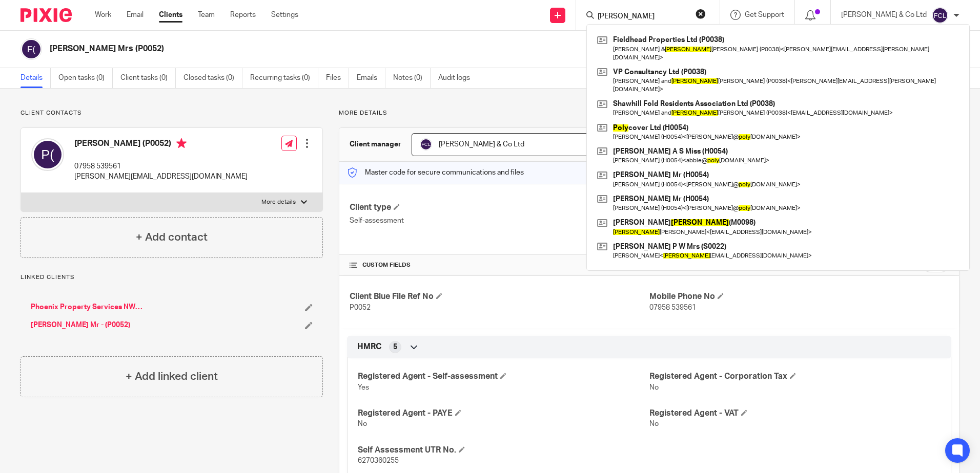 This screenshot has width=980, height=473. What do you see at coordinates (172, 237) in the screenshot?
I see `h4: + Add contact` at bounding box center [172, 237].